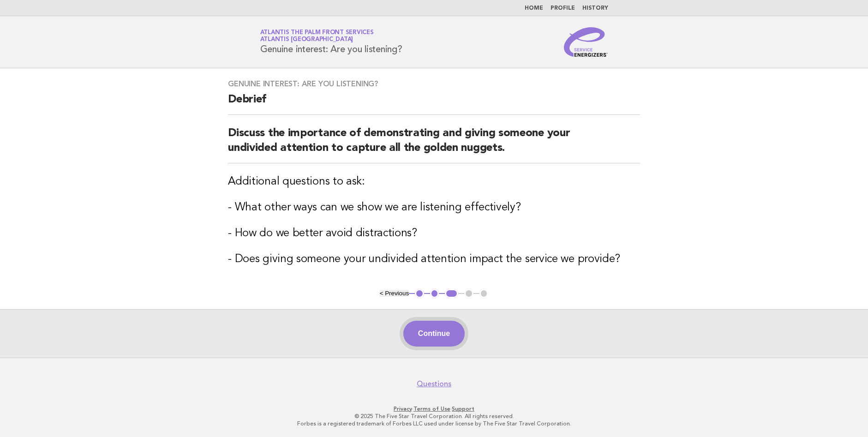 This screenshot has width=868, height=437. What do you see at coordinates (434, 103) in the screenshot?
I see `h2: Debrief` at bounding box center [434, 103].